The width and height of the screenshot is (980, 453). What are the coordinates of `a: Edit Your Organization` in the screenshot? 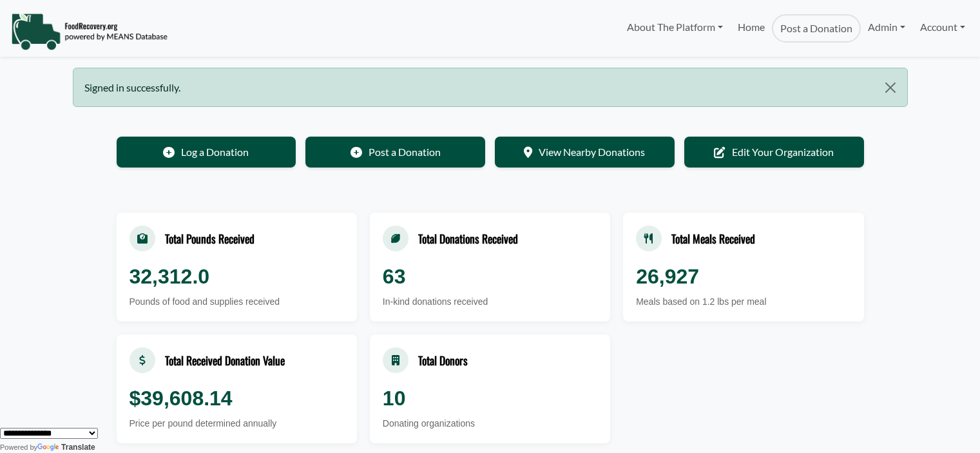 It's located at (774, 152).